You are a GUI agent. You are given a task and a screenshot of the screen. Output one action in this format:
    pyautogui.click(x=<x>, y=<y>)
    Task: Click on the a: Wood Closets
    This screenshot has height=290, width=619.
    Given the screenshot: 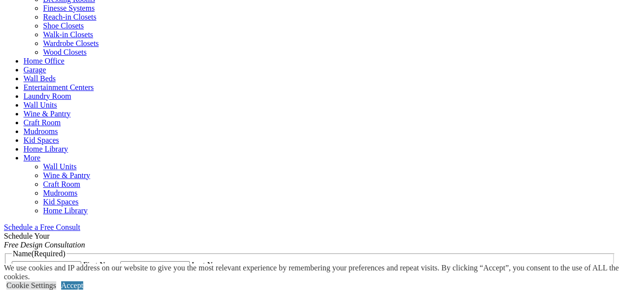 What is the action you would take?
    pyautogui.click(x=65, y=52)
    